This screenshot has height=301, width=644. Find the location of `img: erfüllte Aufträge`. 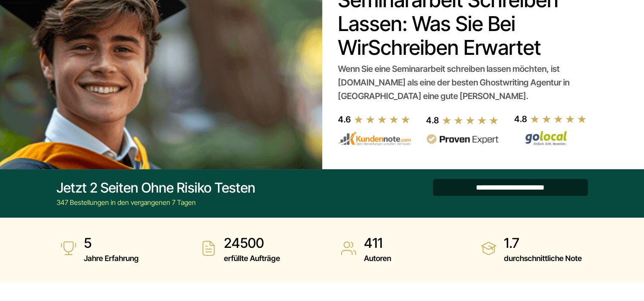

img: erfüllte Aufträge is located at coordinates (208, 248).